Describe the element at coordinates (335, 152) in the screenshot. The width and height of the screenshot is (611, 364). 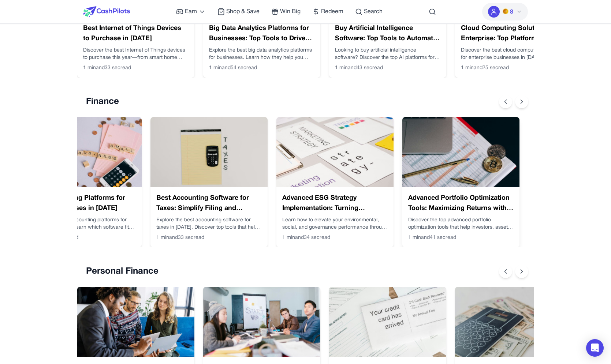
I see `img: Advanced ESG Strategy Implementation: Turning Sustainability into Strategic Advantage` at that location.